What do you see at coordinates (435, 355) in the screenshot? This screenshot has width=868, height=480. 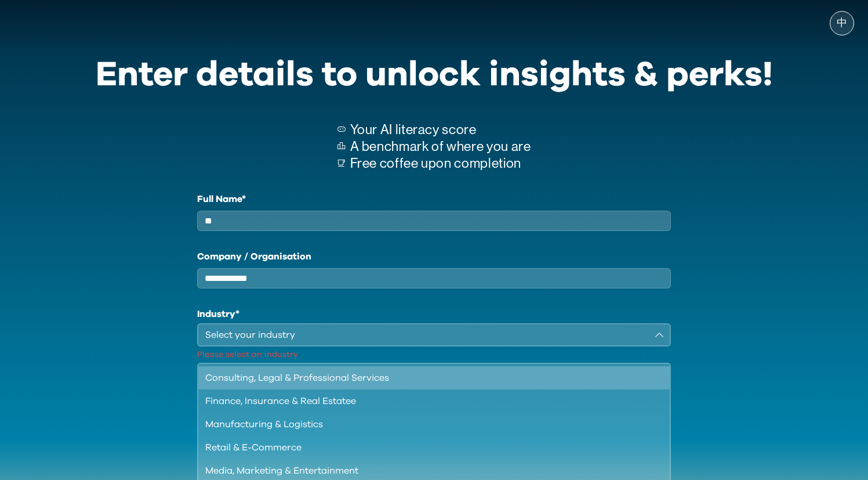 I see `p: Please select an industry` at bounding box center [435, 355].